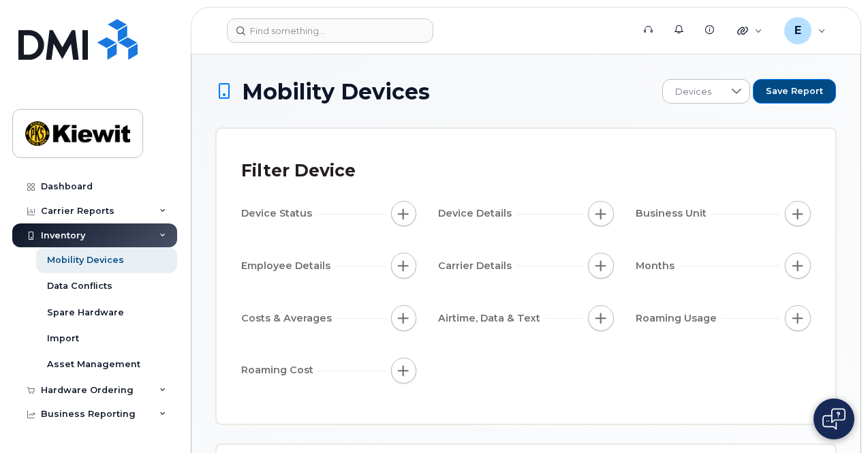  Describe the element at coordinates (279, 370) in the screenshot. I see `span: Roaming Cost` at that location.